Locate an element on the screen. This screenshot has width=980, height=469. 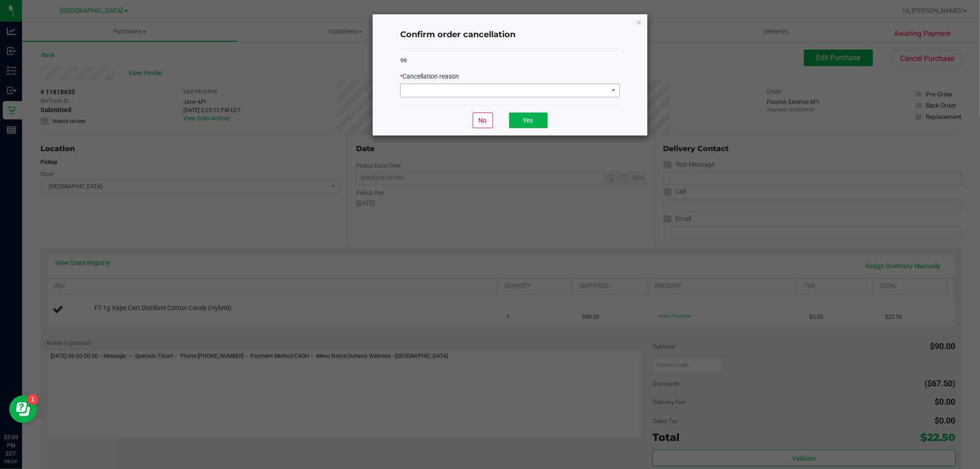
button: Close is located at coordinates (638, 22).